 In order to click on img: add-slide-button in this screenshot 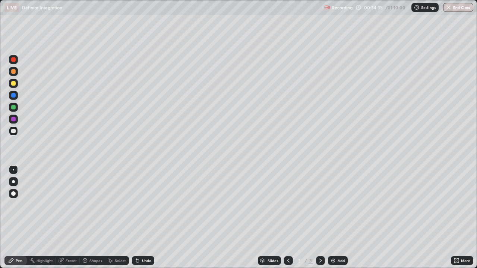, I will do `click(333, 261)`.